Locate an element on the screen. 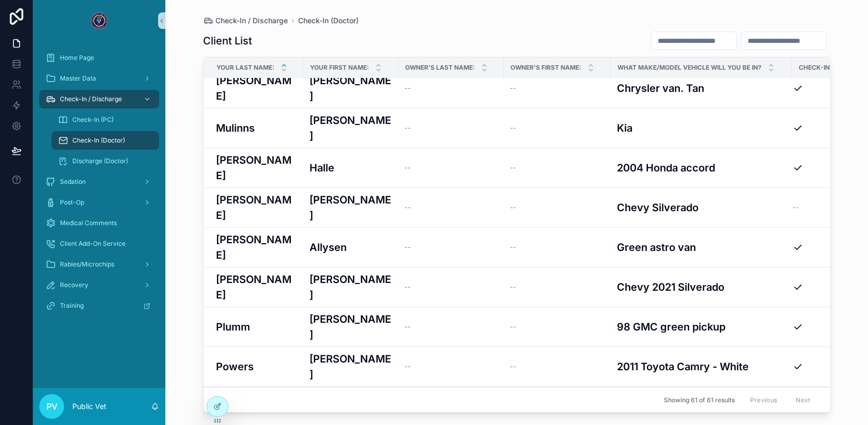 The height and width of the screenshot is (425, 868). h3: Mulinns is located at coordinates (235, 128).